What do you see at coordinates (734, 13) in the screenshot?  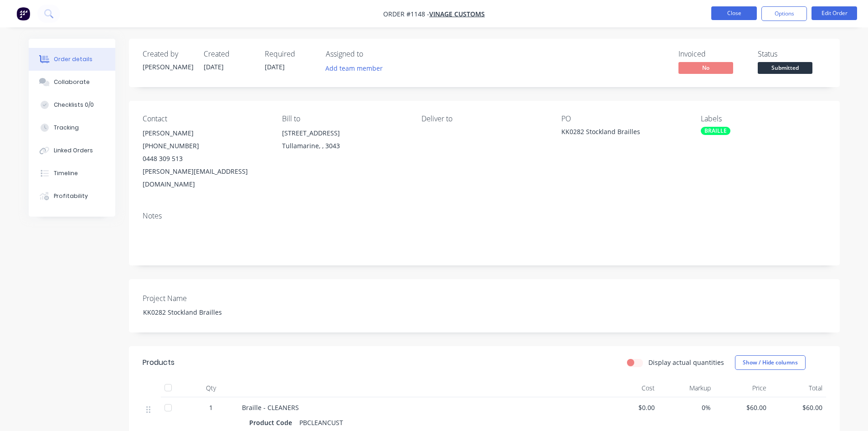 I see `button: Close` at bounding box center [734, 13].